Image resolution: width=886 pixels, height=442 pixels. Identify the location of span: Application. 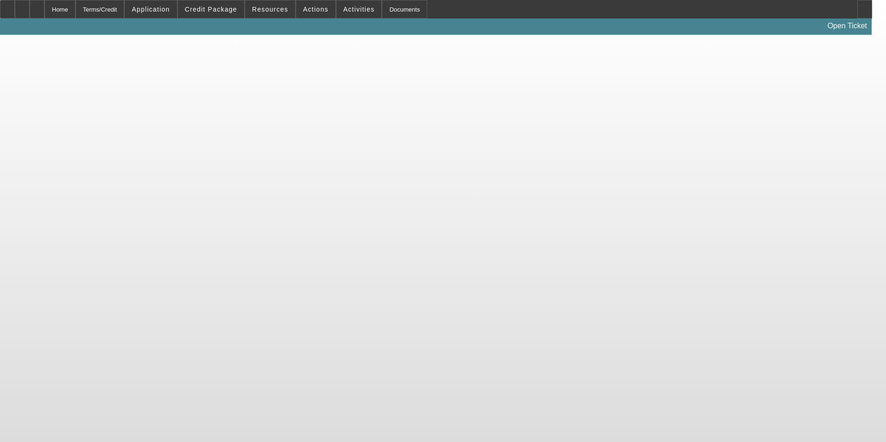
(151, 9).